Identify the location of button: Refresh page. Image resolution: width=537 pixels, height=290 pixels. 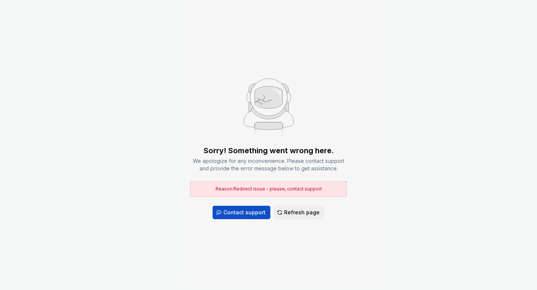
(299, 213).